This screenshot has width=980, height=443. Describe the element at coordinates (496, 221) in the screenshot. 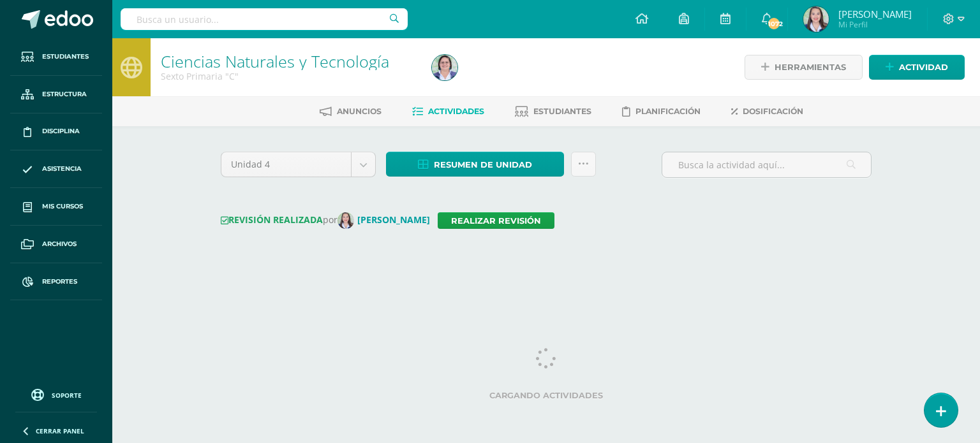

I see `a: Realizar revisión` at that location.